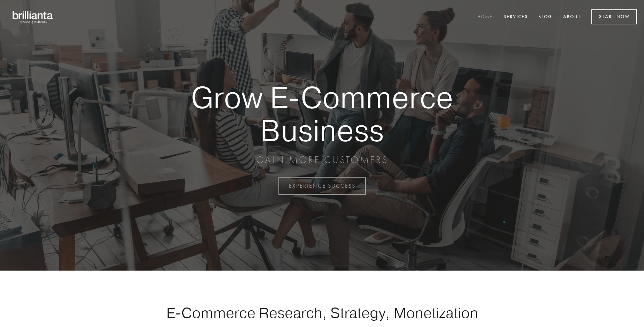 The image size is (644, 327). I want to click on a: Services, so click(516, 17).